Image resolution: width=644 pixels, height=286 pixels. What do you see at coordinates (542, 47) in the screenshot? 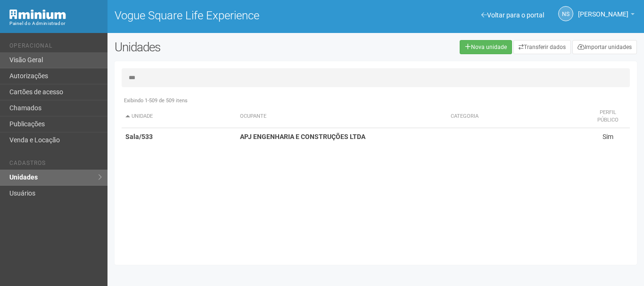
I see `a: Transferir dados` at bounding box center [542, 47].